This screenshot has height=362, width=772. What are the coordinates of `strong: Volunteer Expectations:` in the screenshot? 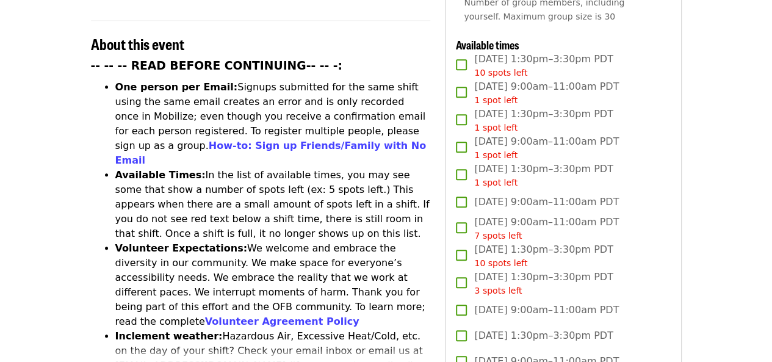 It's located at (181, 248).